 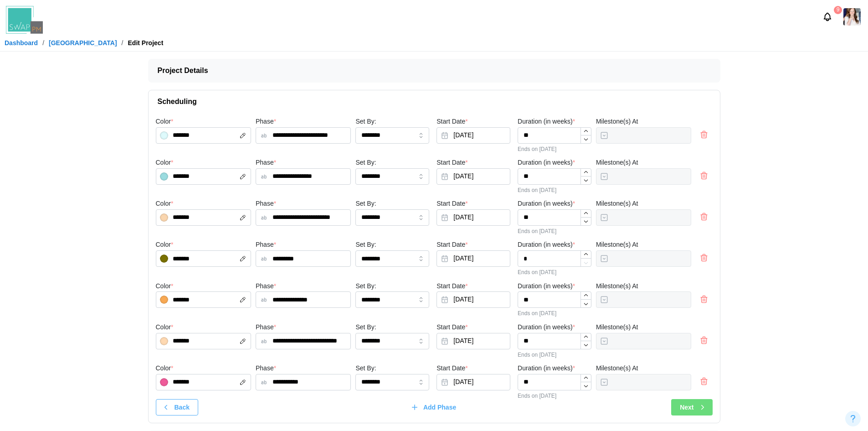 I want to click on div: 9, so click(x=838, y=10).